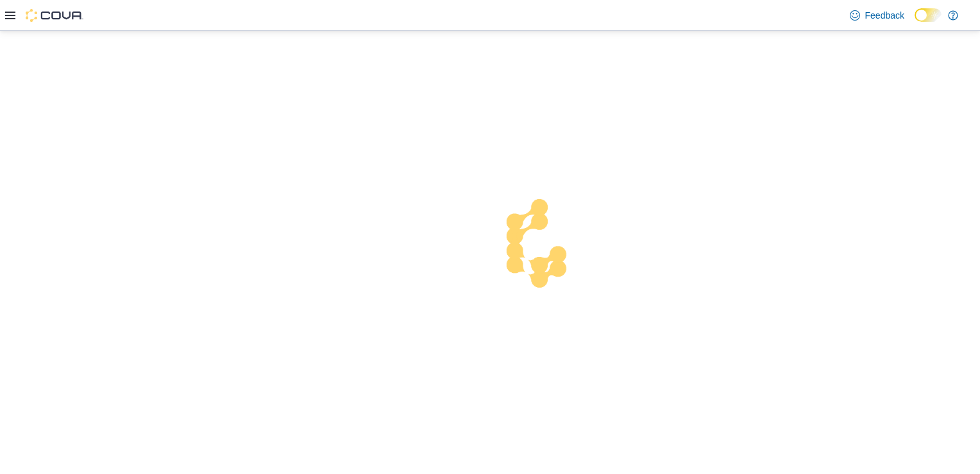 Image resolution: width=980 pixels, height=474 pixels. Describe the element at coordinates (884, 15) in the screenshot. I see `span: Feedback` at that location.